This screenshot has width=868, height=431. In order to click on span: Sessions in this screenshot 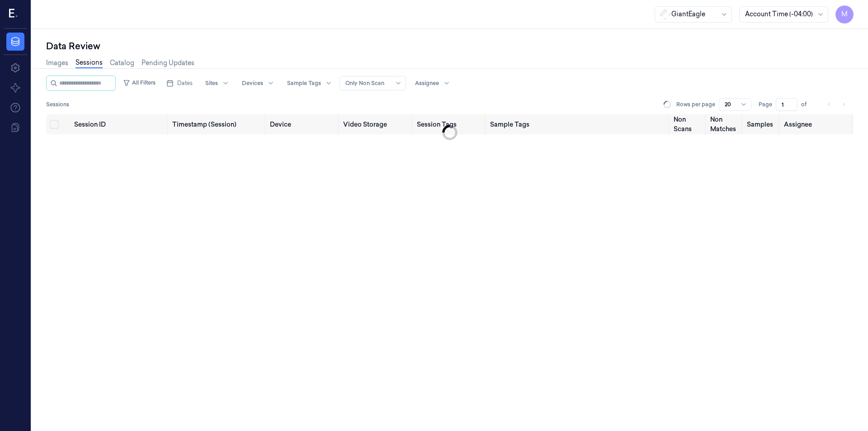, I will do `click(58, 105)`.